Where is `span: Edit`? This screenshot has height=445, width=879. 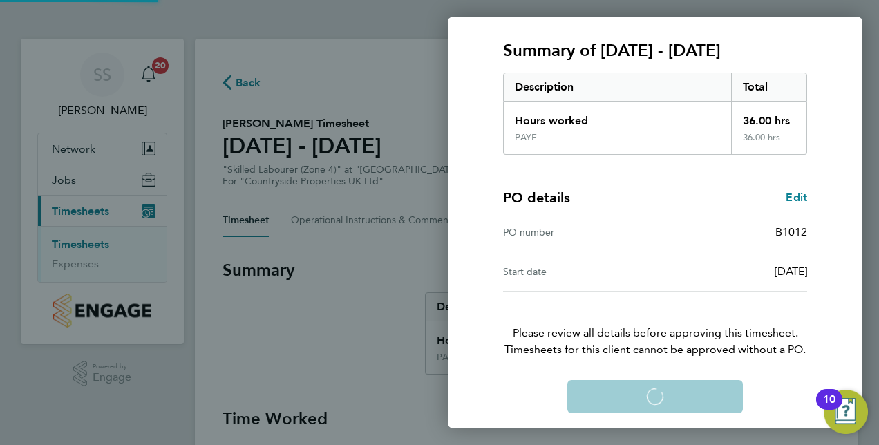
span: Edit is located at coordinates (796, 197).